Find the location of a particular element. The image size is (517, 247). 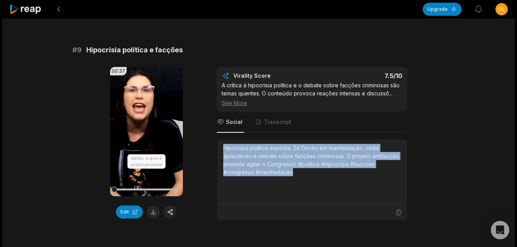

div: A crítica à hipocrisia política e o debate sobre facções criminosas são temas quentes. O conteúdo... is located at coordinates (312, 94).